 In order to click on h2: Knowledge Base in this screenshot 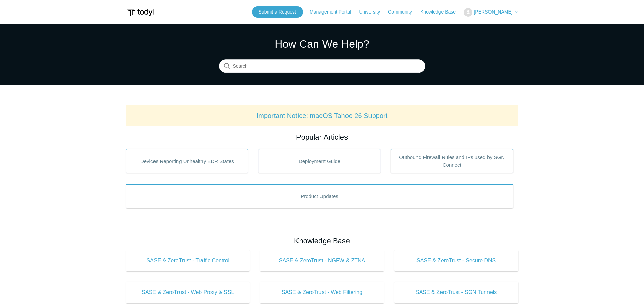, I will do `click(322, 241)`.